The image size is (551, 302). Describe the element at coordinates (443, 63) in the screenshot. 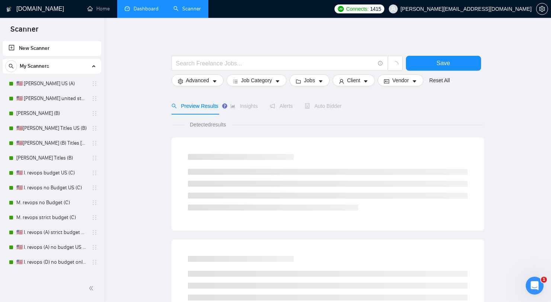

I see `button: Save` at that location.